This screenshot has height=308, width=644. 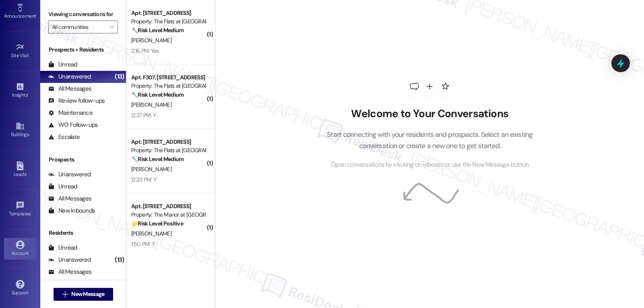 I want to click on p: Start connecting with your residents and prospects. Select an existing conversation or create a n..., so click(x=430, y=140).